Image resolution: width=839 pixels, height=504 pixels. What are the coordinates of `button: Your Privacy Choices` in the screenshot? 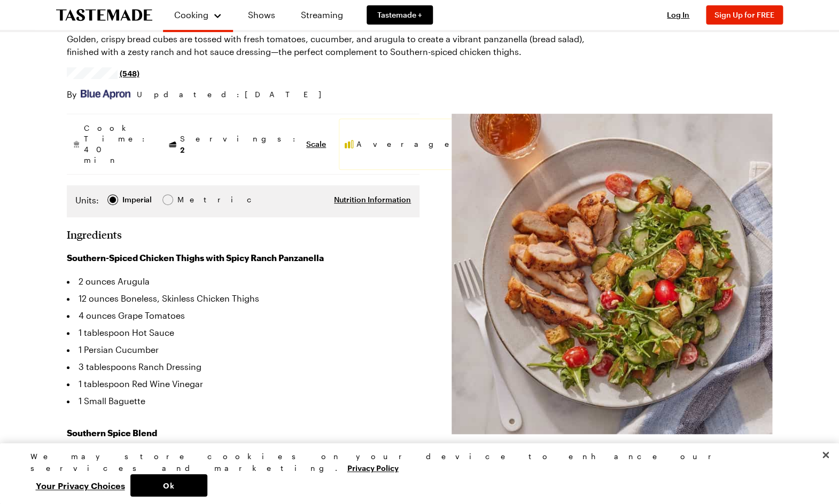 It's located at (80, 486).